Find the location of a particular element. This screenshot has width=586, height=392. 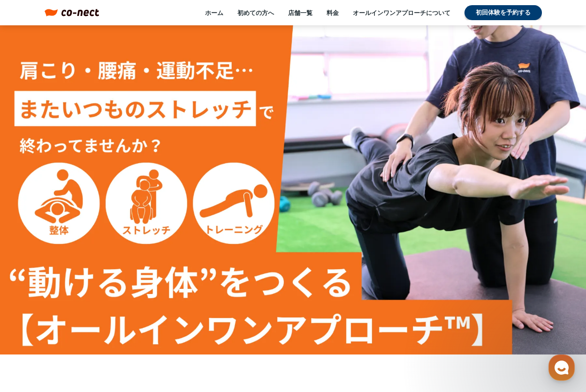

a: 初回体験を予約する is located at coordinates (503, 13).